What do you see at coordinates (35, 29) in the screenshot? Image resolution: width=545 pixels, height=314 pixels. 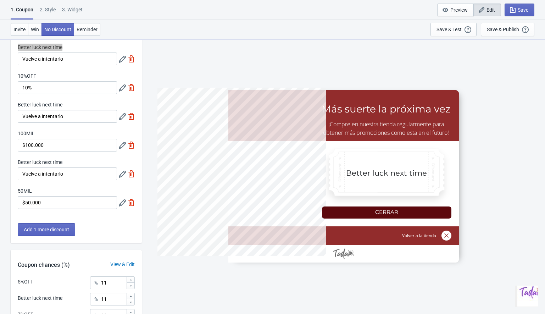 I see `span: Win` at bounding box center [35, 29].